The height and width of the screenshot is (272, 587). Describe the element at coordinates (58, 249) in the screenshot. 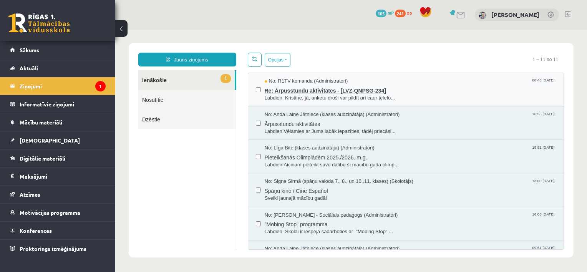

I see `a: Proktoringa izmēģinājums` at that location.